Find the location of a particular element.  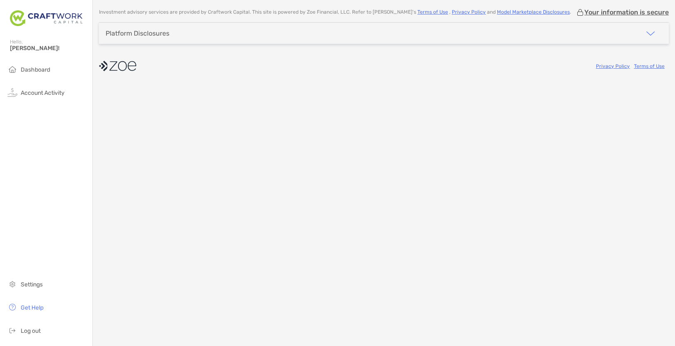

span: Dashboard is located at coordinates (35, 70).